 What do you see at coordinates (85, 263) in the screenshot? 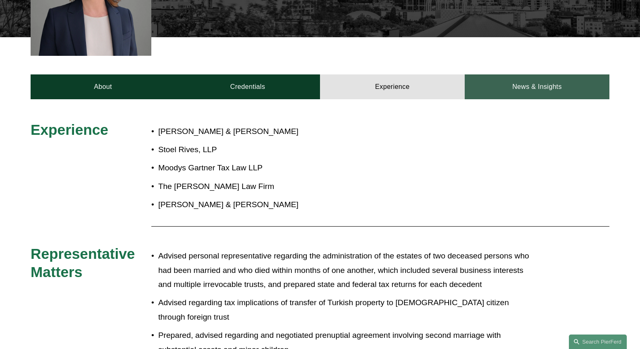
I see `span: Representative Matters` at bounding box center [85, 263].